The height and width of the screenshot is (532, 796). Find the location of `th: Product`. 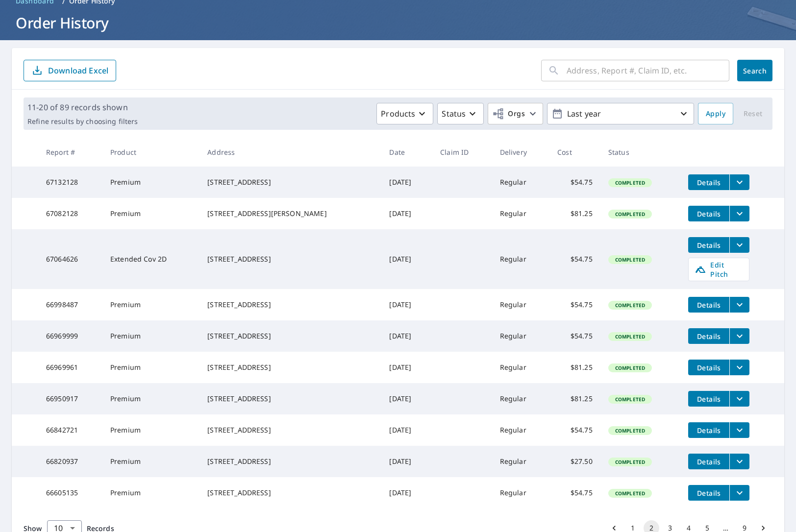

th: Product is located at coordinates (151, 152).